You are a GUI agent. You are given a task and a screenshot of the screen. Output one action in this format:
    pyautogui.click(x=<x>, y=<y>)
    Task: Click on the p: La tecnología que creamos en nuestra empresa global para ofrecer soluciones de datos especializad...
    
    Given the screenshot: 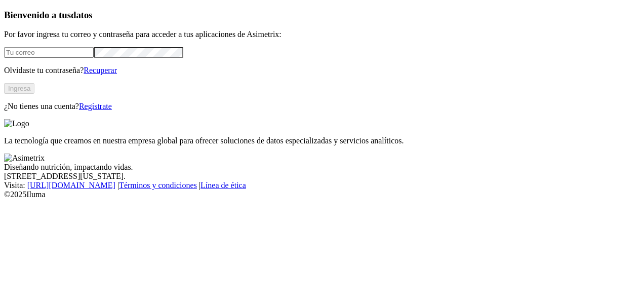 What is the action you would take?
    pyautogui.click(x=322, y=141)
    